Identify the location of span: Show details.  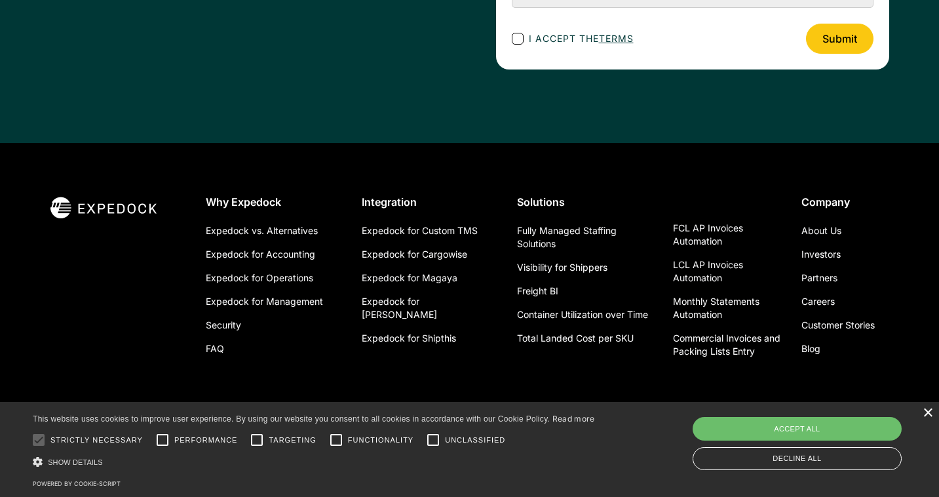
(75, 462).